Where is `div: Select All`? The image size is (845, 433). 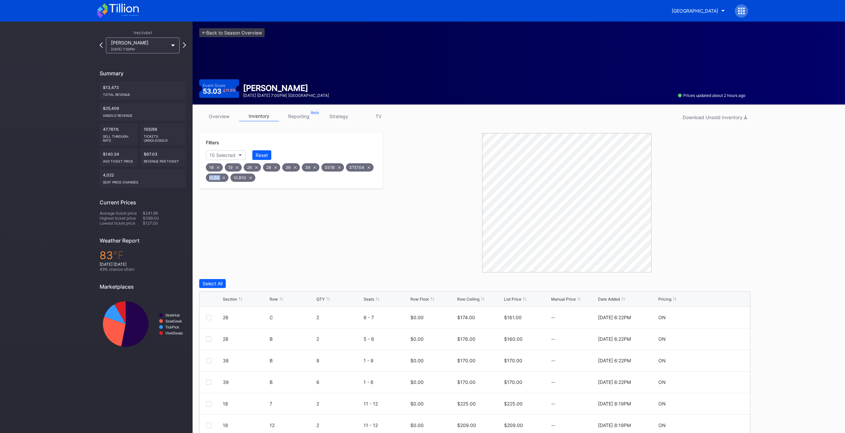 div: Select All is located at coordinates (212, 283).